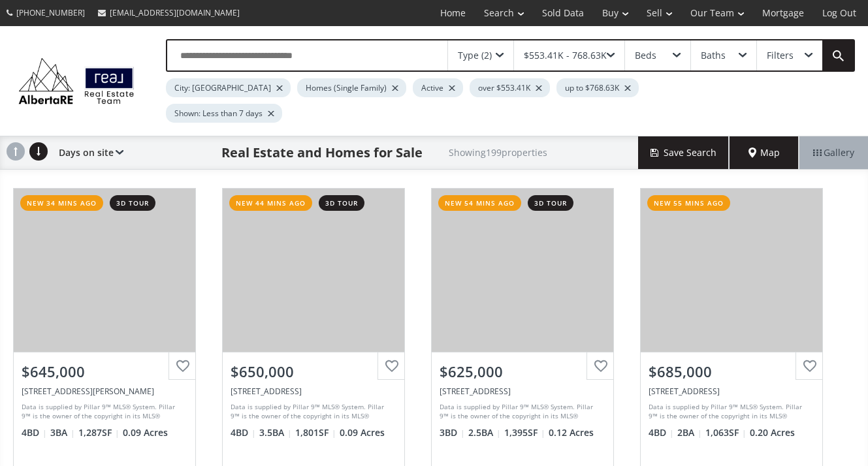 The height and width of the screenshot is (466, 868). What do you see at coordinates (522, 391) in the screenshot?
I see `div: 40 Copperpond Park SE, Calgary, AB T2Z 0L2` at bounding box center [522, 391].